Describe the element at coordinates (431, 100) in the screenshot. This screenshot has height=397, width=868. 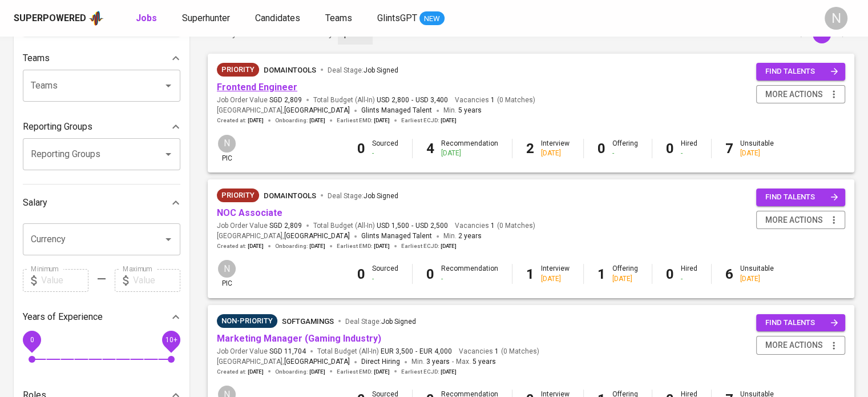
I see `span: USD 3,400` at that location.